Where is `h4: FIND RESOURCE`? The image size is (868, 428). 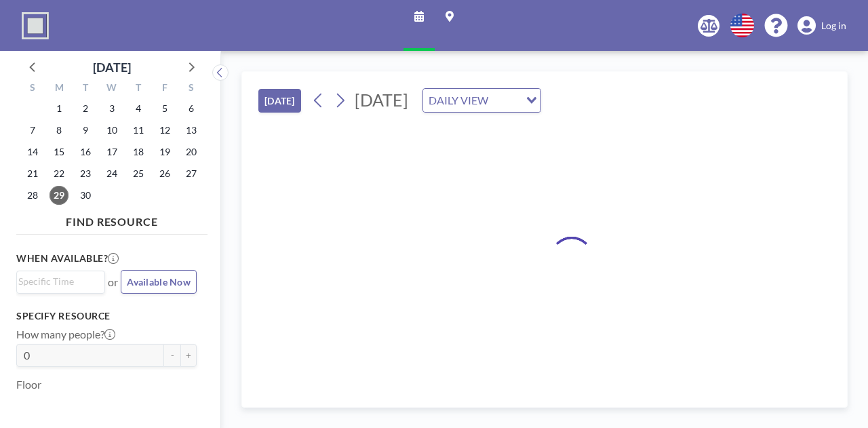 h4: FIND RESOURCE is located at coordinates (112, 219).